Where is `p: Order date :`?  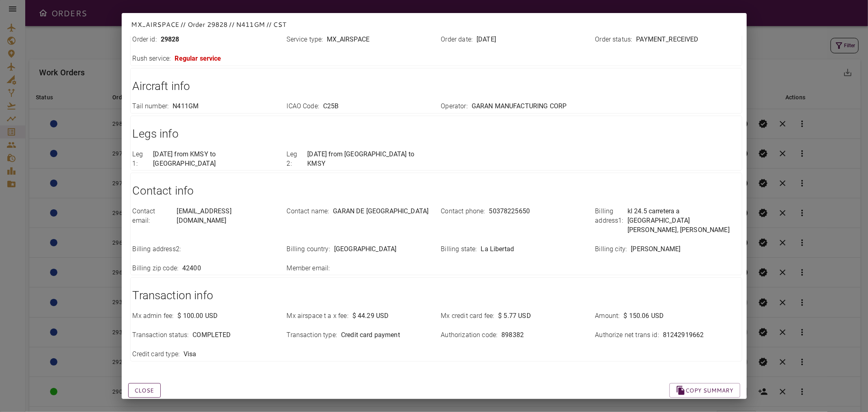 p: Order date : is located at coordinates (457, 39).